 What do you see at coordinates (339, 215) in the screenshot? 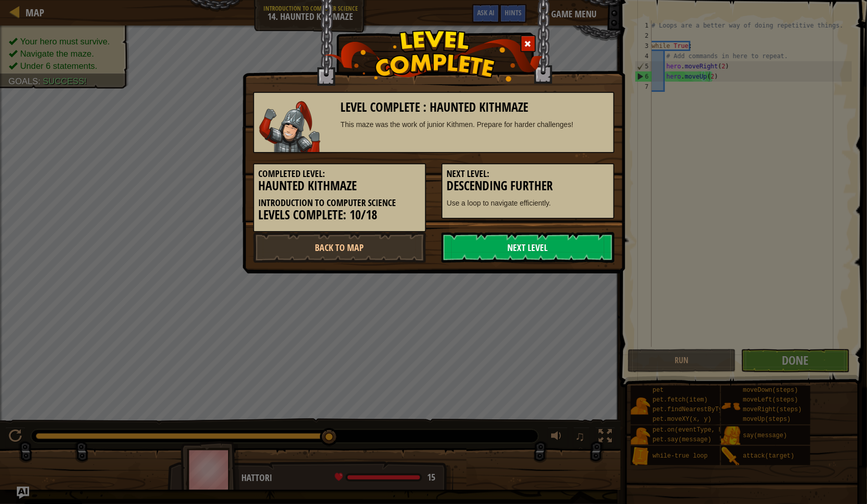
I see `h3: Levels Complete: 10/18` at bounding box center [339, 215].